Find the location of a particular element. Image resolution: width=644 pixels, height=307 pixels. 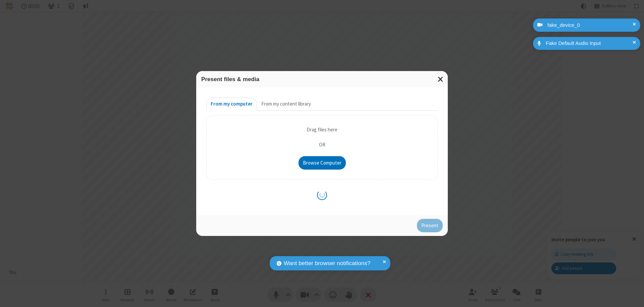

button: From my computer is located at coordinates (232, 104).